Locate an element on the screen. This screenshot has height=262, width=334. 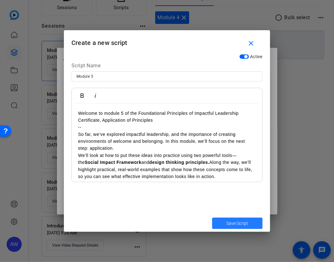
span: Active is located at coordinates (256, 57).